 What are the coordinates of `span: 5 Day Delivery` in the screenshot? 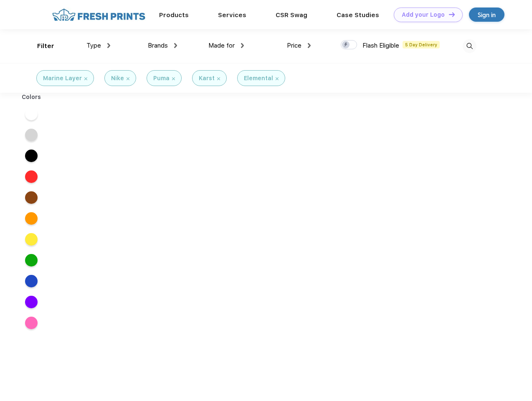 It's located at (421, 44).